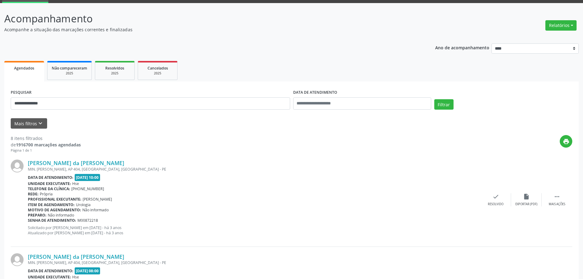 The width and height of the screenshot is (583, 279). I want to click on p: Acompanhamento, so click(205, 19).